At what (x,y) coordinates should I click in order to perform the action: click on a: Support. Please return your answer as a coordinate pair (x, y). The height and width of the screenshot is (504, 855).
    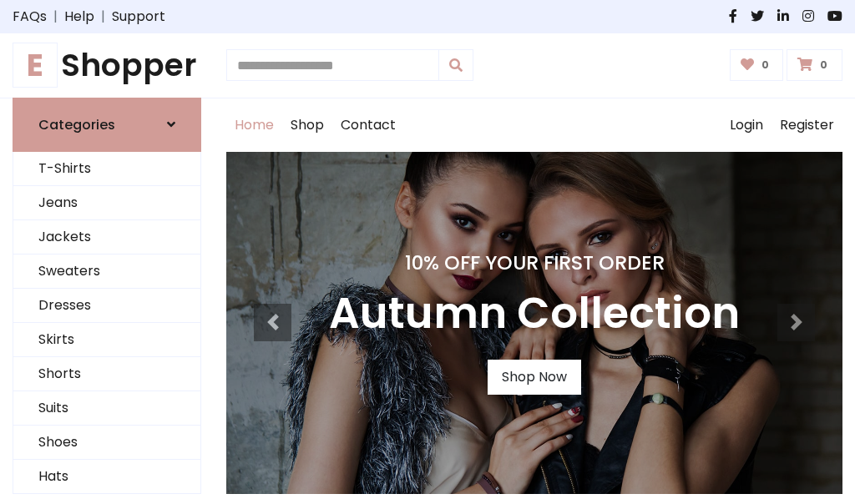
    Looking at the image, I should click on (138, 17).